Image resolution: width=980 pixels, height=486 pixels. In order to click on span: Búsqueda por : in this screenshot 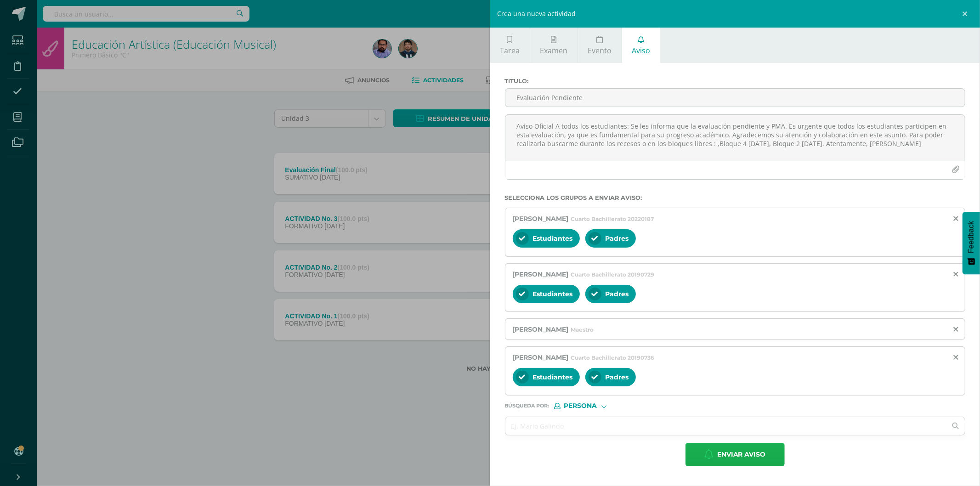, I will do `click(527, 405)`.